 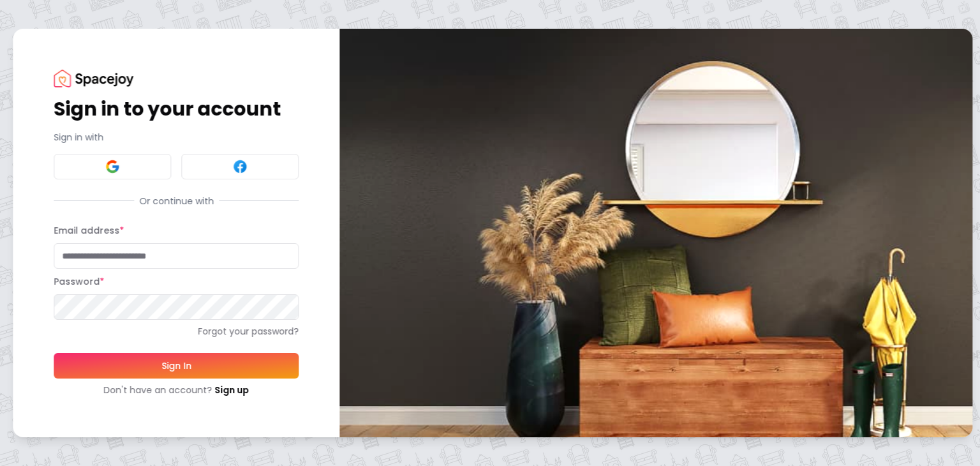 I want to click on img: Google signin, so click(x=113, y=166).